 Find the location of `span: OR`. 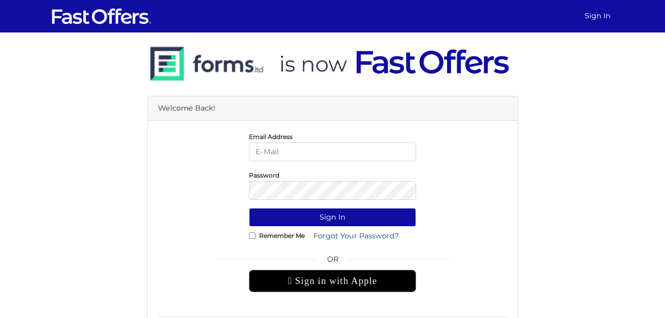

span: OR is located at coordinates (332, 262).